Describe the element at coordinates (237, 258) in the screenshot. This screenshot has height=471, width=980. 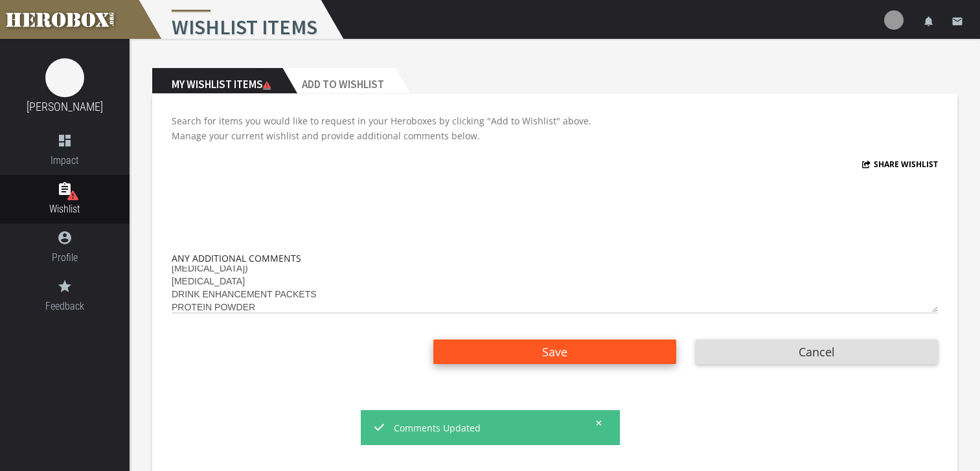
I see `label: Any Additional Comments` at that location.